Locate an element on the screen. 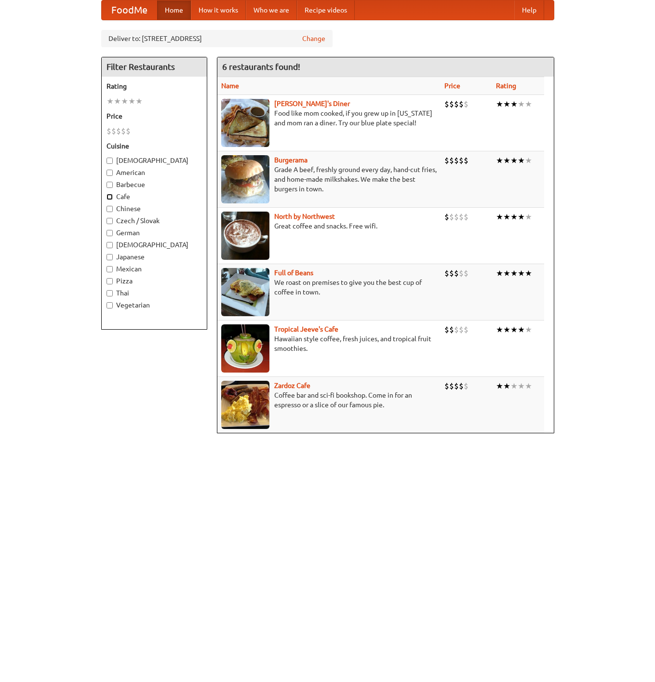 The width and height of the screenshot is (655, 682). a: Rating is located at coordinates (506, 86).